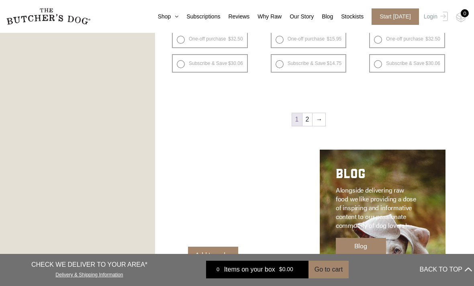 This screenshot has height=286, width=474. What do you see at coordinates (328, 270) in the screenshot?
I see `button: Go to cart` at bounding box center [328, 270].